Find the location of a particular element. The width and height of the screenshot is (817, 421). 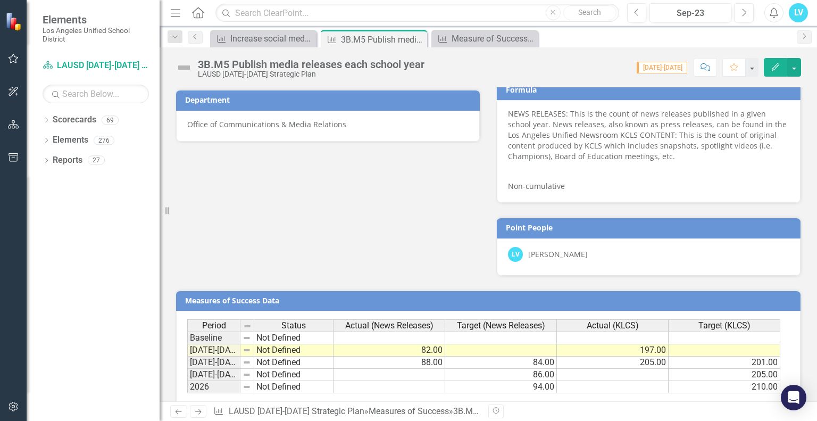

div: Increase social media reach by 2% is located at coordinates (272, 38).